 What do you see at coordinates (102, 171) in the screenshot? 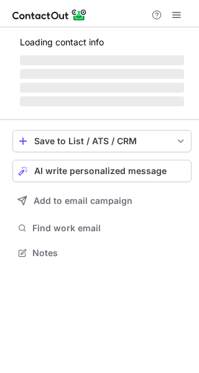
I see `button: AI write personalized message` at bounding box center [102, 171].